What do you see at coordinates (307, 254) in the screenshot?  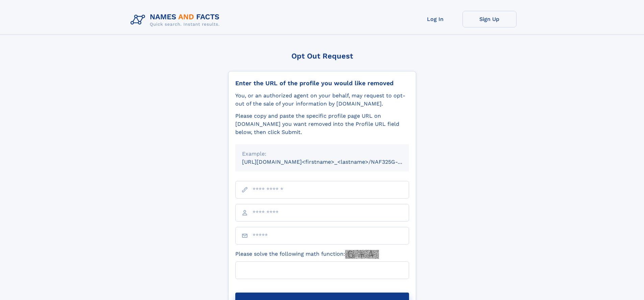 I see `label: Please solve the following math function:` at bounding box center [307, 254].